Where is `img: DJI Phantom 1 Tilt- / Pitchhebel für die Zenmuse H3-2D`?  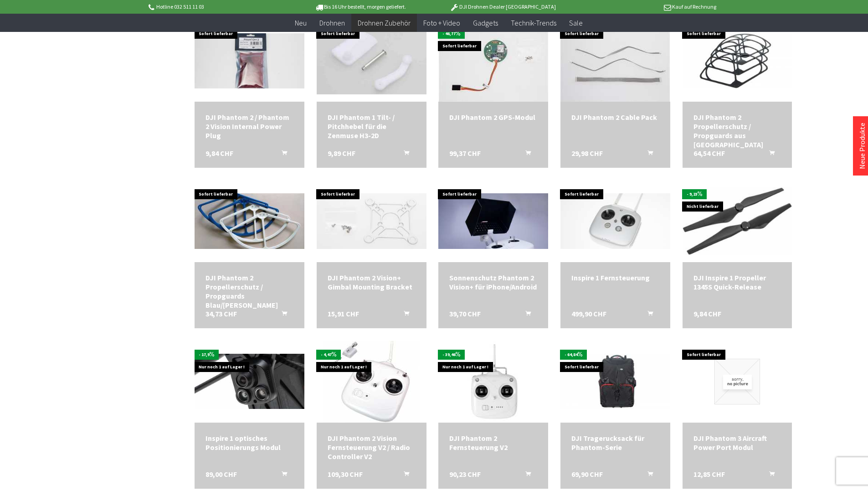 img: DJI Phantom 1 Tilt- / Pitchhebel für die Zenmuse H3-2D is located at coordinates (372, 60).